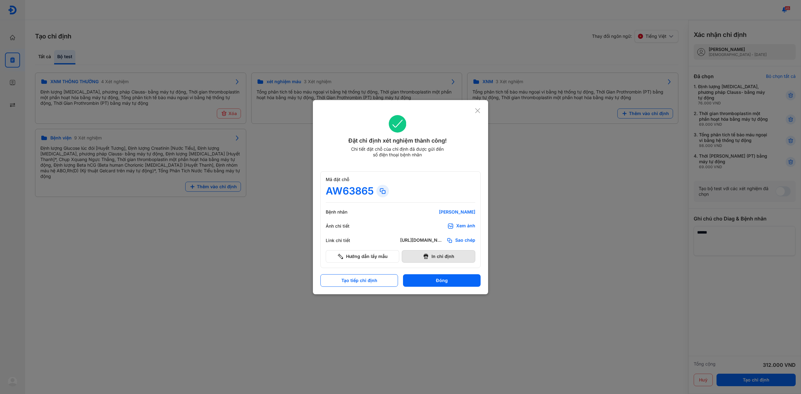 The width and height of the screenshot is (801, 394). Describe the element at coordinates (345, 212) in the screenshot. I see `div: Bệnh nhân` at that location.